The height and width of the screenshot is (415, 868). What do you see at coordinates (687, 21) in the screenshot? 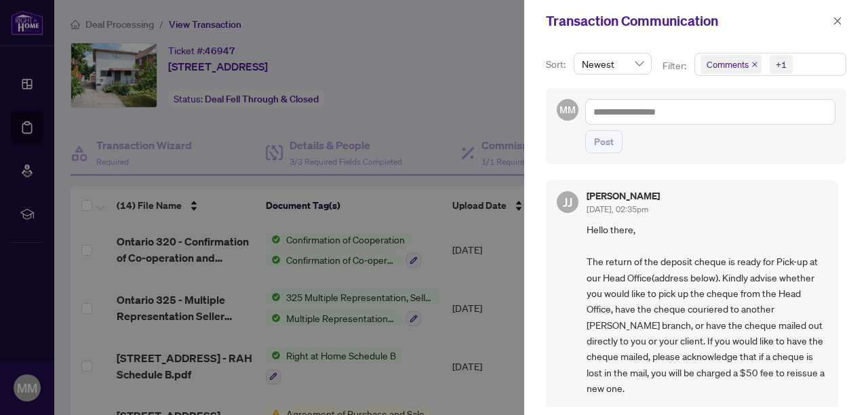
I see `div: Transaction Communication` at bounding box center [687, 21].